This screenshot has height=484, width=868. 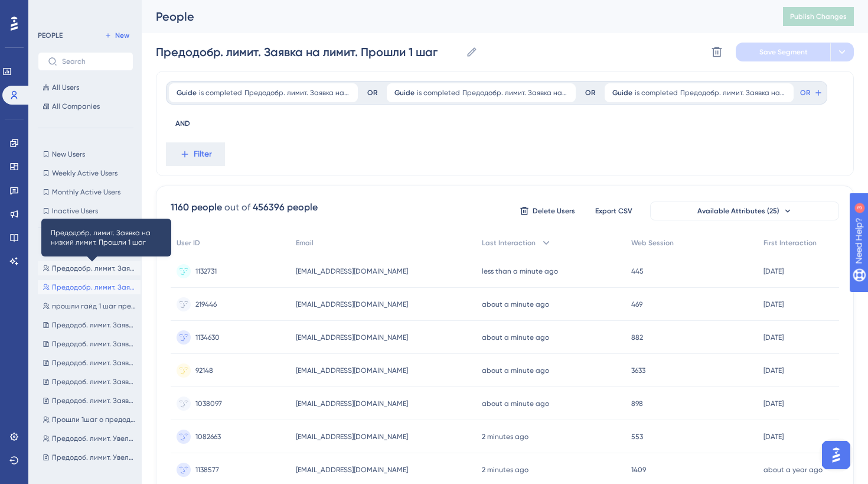 What do you see at coordinates (819, 17) in the screenshot?
I see `button: Publish Changes` at bounding box center [819, 17].